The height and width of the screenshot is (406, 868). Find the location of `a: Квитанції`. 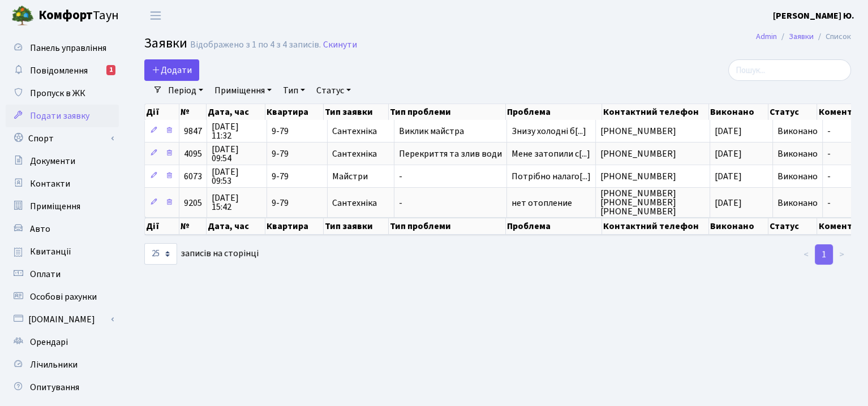

a: Квитанції is located at coordinates (62, 252).